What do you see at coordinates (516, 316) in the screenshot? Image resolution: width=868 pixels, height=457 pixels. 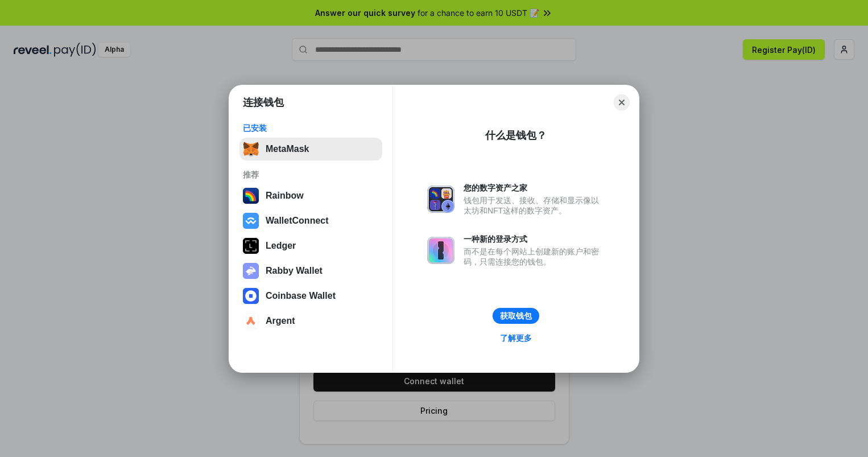 I see `div: 获取钱包` at bounding box center [516, 316].